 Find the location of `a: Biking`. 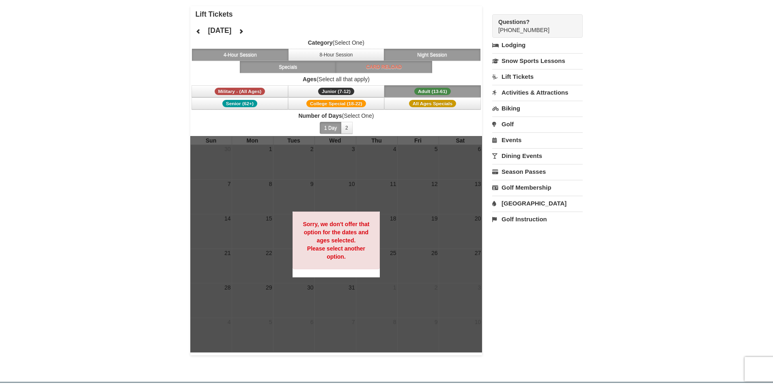

a: Biking is located at coordinates (537, 108).